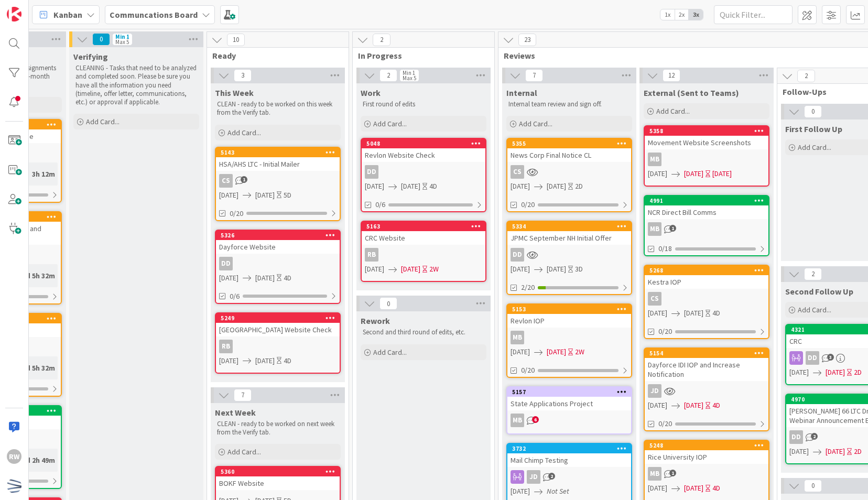  What do you see at coordinates (419, 56) in the screenshot?
I see `span: In Progress` at bounding box center [419, 56].